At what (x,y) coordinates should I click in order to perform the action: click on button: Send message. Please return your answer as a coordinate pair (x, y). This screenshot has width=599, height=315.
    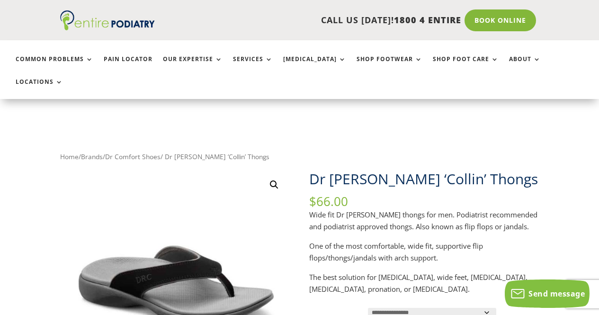
    Looking at the image, I should click on (547, 294).